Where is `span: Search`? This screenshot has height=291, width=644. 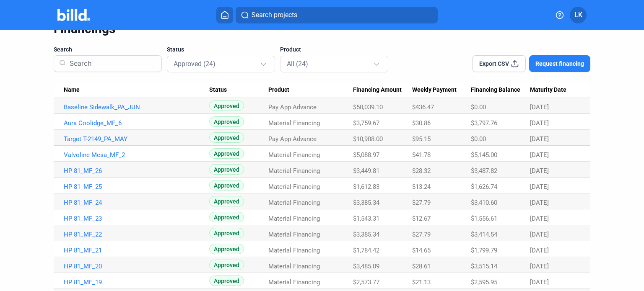
span: Search is located at coordinates (63, 50).